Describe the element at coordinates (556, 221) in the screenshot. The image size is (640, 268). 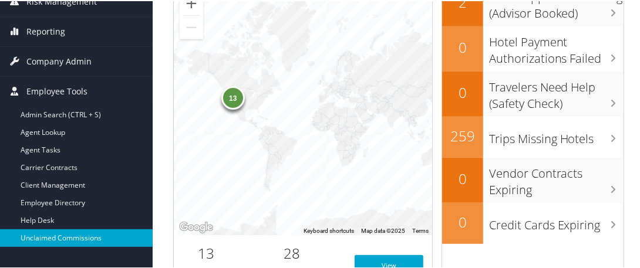
I see `h3: Credit Cards Expiring` at that location.